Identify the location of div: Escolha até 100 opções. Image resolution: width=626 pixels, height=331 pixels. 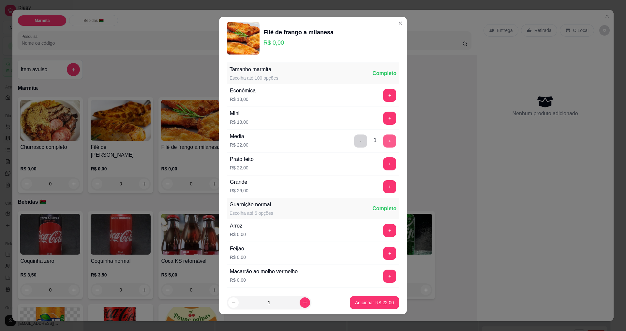
(254, 78).